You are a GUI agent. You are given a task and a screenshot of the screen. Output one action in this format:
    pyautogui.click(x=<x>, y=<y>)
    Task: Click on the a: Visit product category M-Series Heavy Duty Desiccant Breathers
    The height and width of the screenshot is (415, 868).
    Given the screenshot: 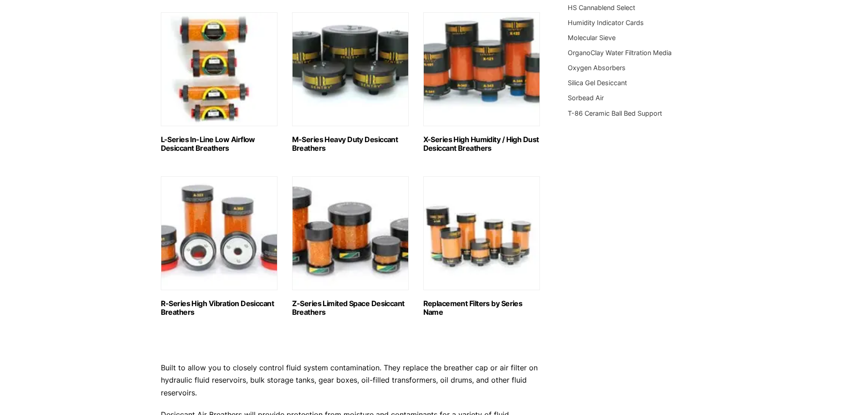 What is the action you would take?
    pyautogui.click(x=350, y=82)
    